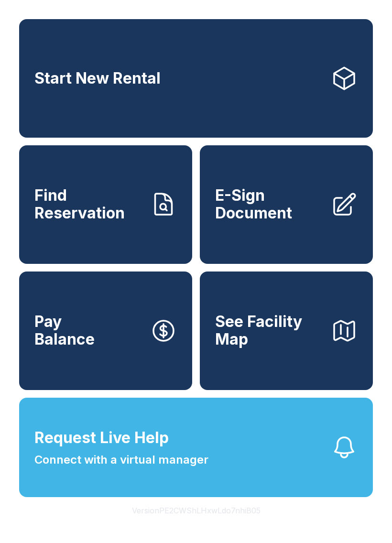 This screenshot has width=392, height=543. I want to click on a: PayBalance, so click(105, 330).